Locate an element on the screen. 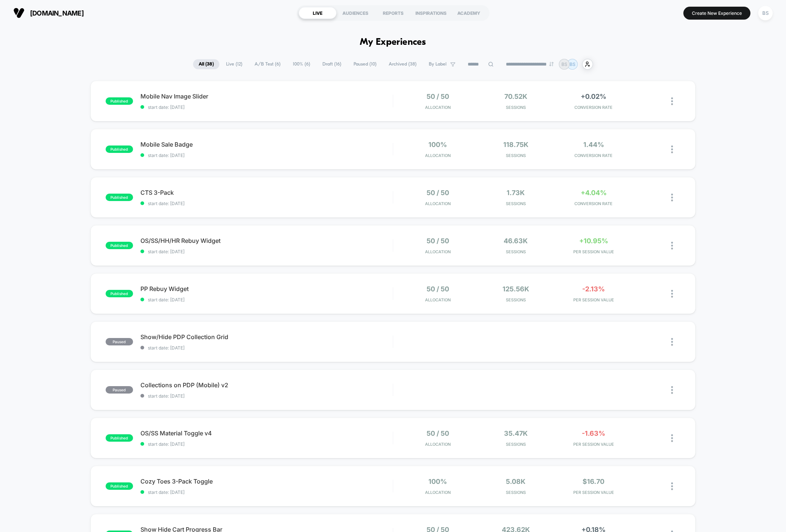 The image size is (786, 532). div: ACADEMY is located at coordinates (469, 13).